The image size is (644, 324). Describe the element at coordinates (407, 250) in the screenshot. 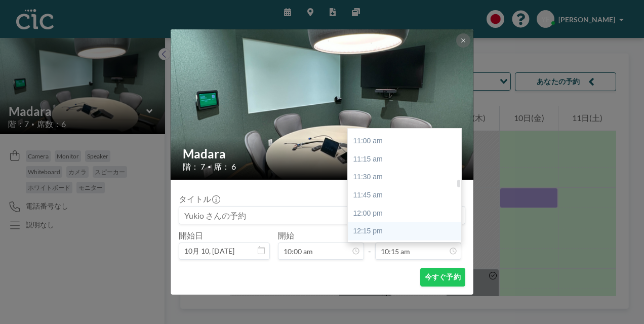

I see `div: 12:30 pm` at that location.